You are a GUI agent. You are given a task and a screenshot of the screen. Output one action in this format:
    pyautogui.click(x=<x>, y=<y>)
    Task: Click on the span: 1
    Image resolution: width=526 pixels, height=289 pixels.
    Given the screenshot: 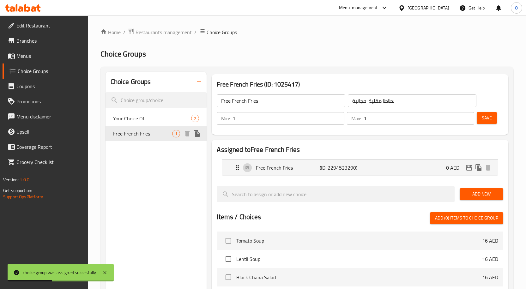 What is the action you would take?
    pyautogui.click(x=176, y=134)
    